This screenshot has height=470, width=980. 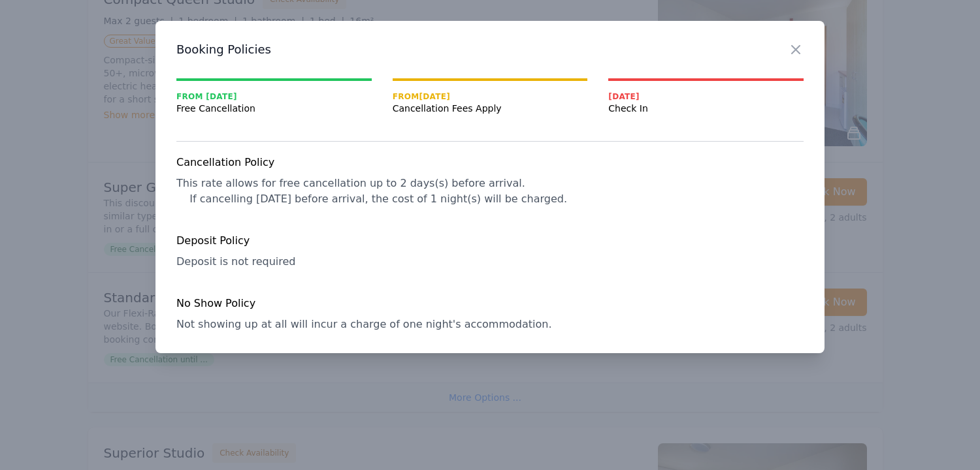 What do you see at coordinates (364, 324) in the screenshot?
I see `span: Not showing up at all will incur a charge of one night's accommodation.` at bounding box center [364, 324].